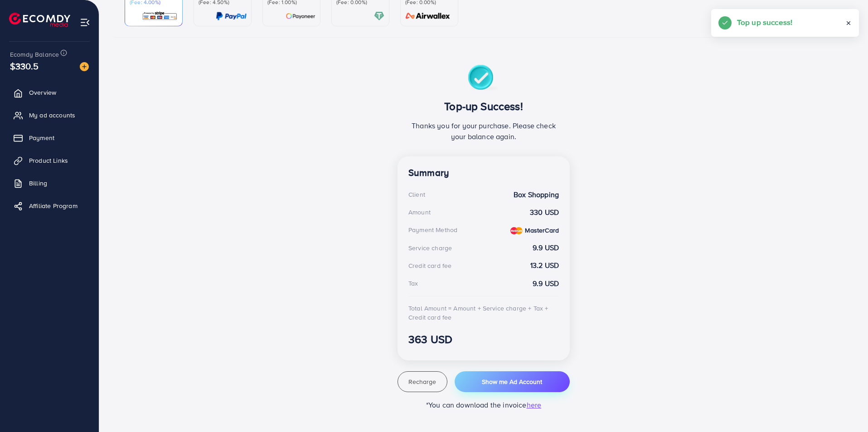 Image resolution: width=868 pixels, height=432 pixels. What do you see at coordinates (85, 22) in the screenshot?
I see `img: menu` at bounding box center [85, 22].